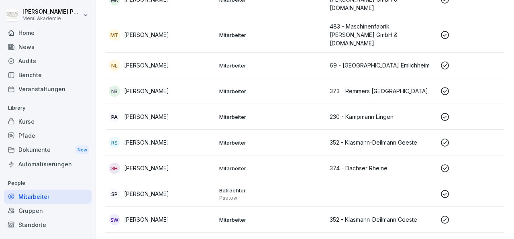 The height and width of the screenshot is (239, 514). Describe the element at coordinates (48, 108) in the screenshot. I see `p: Library` at that location.